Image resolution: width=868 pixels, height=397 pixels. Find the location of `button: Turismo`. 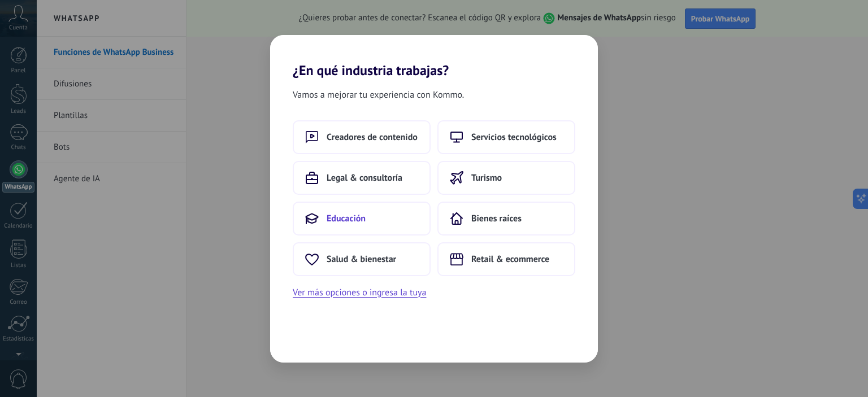

button: Turismo is located at coordinates (507, 178).